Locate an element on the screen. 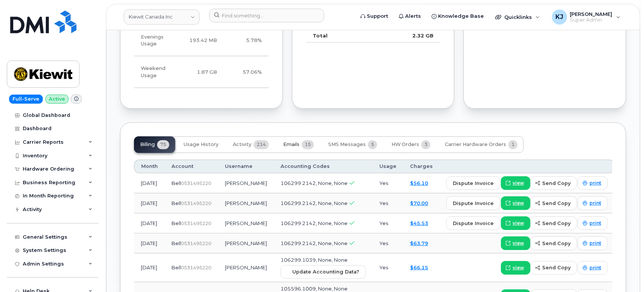 The image size is (644, 292). td: 2.32 GB is located at coordinates (411, 36).